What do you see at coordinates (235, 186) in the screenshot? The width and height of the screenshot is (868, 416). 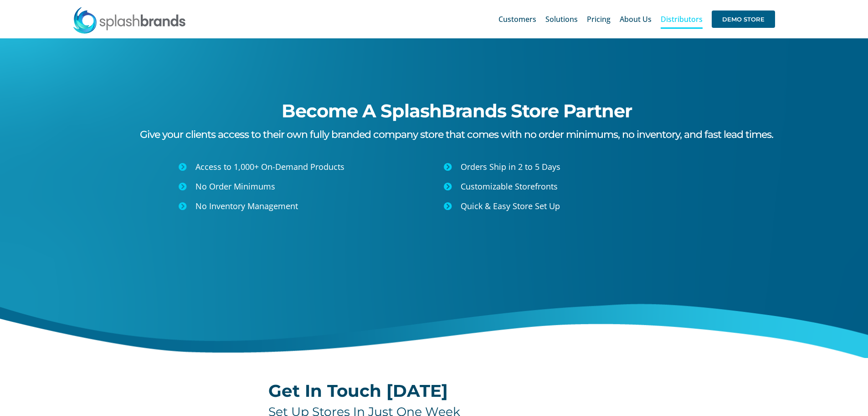 I see `span: No Order Minimums` at bounding box center [235, 186].